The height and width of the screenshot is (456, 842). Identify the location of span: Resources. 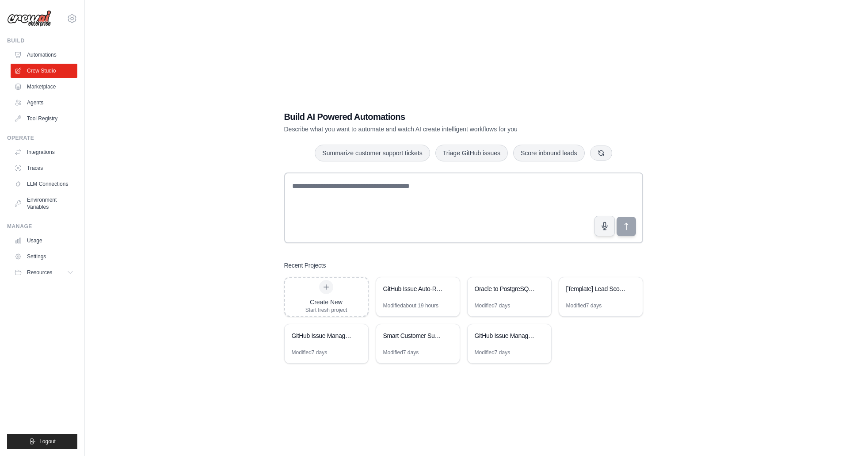
(39, 272).